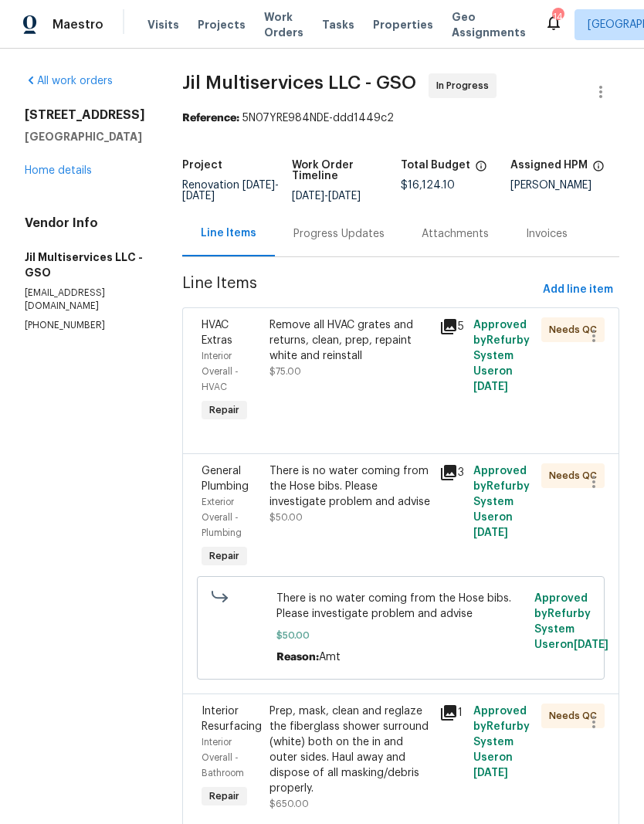  What do you see at coordinates (489, 25) in the screenshot?
I see `span: Geo Assignments` at bounding box center [489, 25].